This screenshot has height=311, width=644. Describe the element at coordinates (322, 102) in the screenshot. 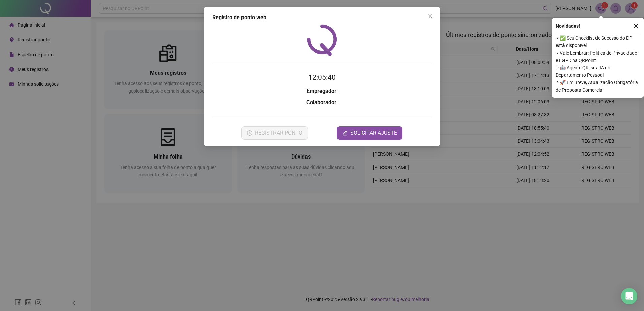

I see `strong: Colaborador` at that location.